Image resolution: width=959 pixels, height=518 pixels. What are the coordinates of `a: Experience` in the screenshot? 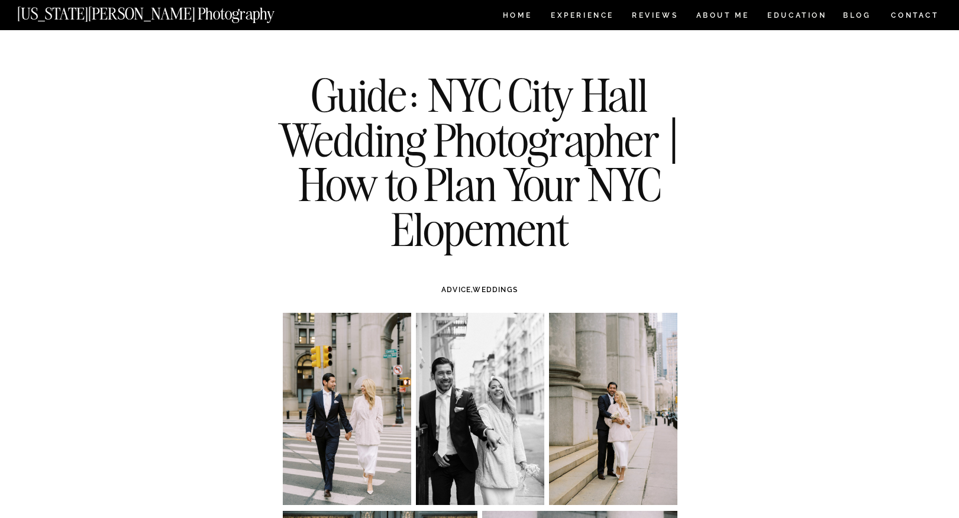 It's located at (581, 17).